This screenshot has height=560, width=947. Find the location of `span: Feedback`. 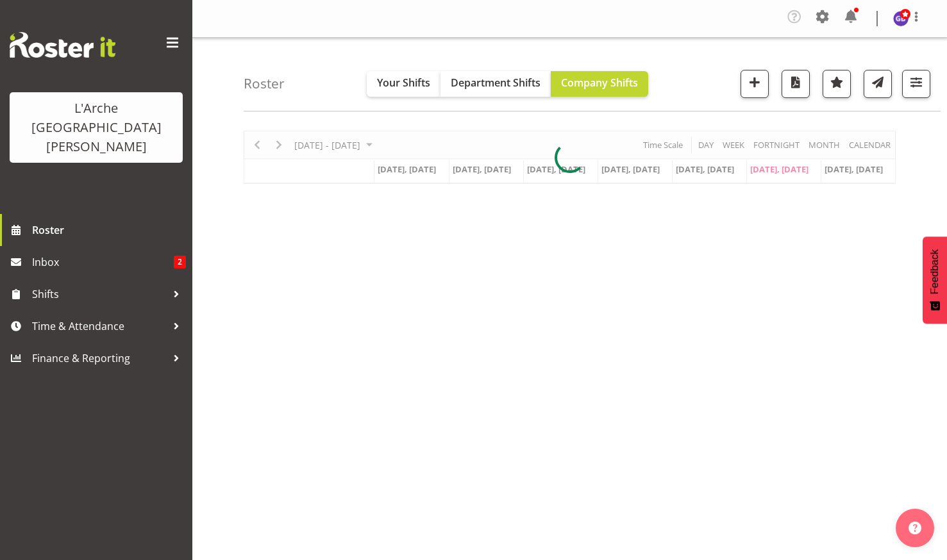

span: Feedback is located at coordinates (935, 272).